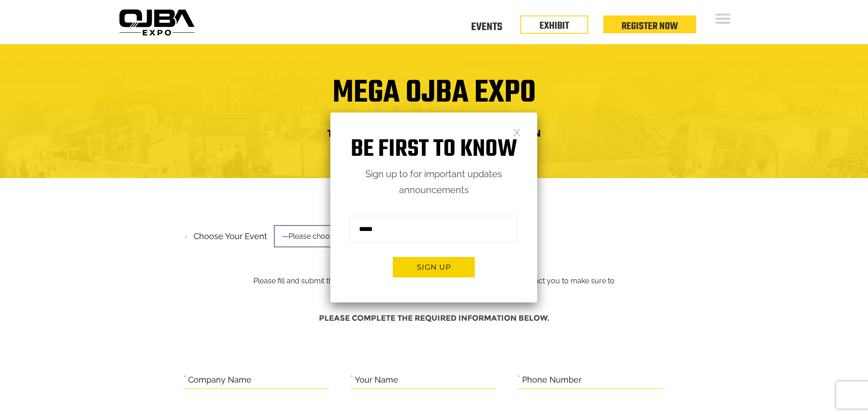  Describe the element at coordinates (338, 236) in the screenshot. I see `span: —Please choose an option—` at that location.